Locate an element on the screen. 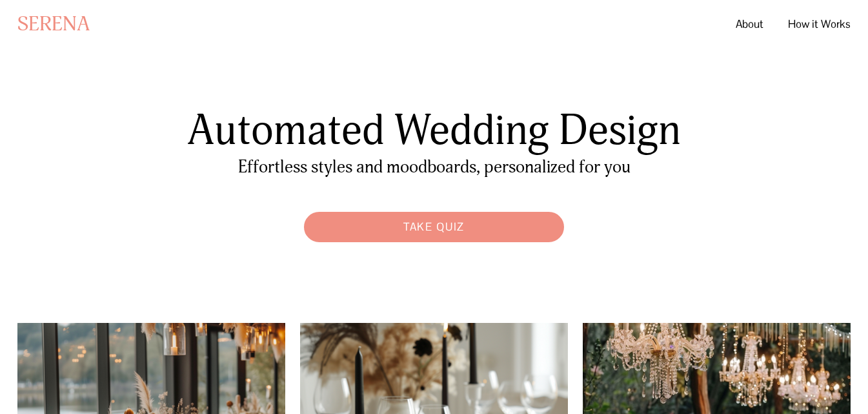 This screenshot has height=414, width=868. span: Automated Wedding Design is located at coordinates (434, 130).